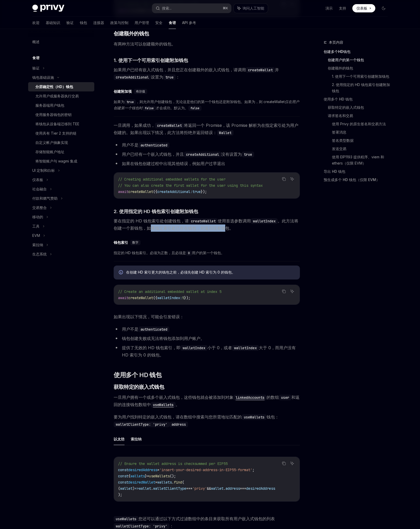 The width and height of the screenshot is (420, 529). I want to click on a: 将钱包从设备端迁移到 TEE, so click(61, 124).